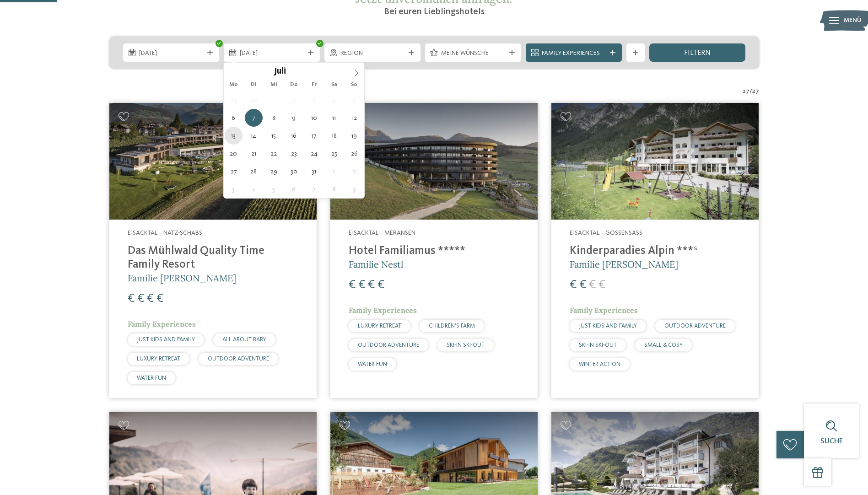  Describe the element at coordinates (354, 136) in the screenshot. I see `span: Juli 19, 2026` at that location.